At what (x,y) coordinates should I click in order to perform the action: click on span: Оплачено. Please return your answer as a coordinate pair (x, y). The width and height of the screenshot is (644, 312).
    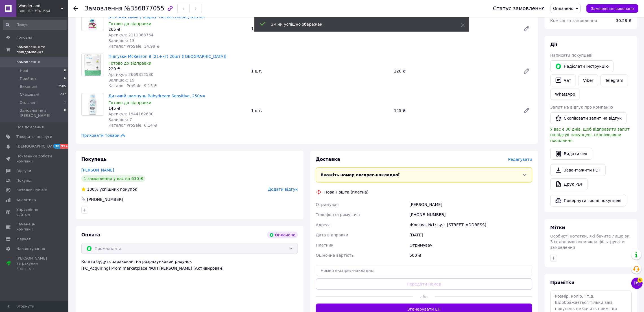
    Looking at the image, I should click on (563, 8).